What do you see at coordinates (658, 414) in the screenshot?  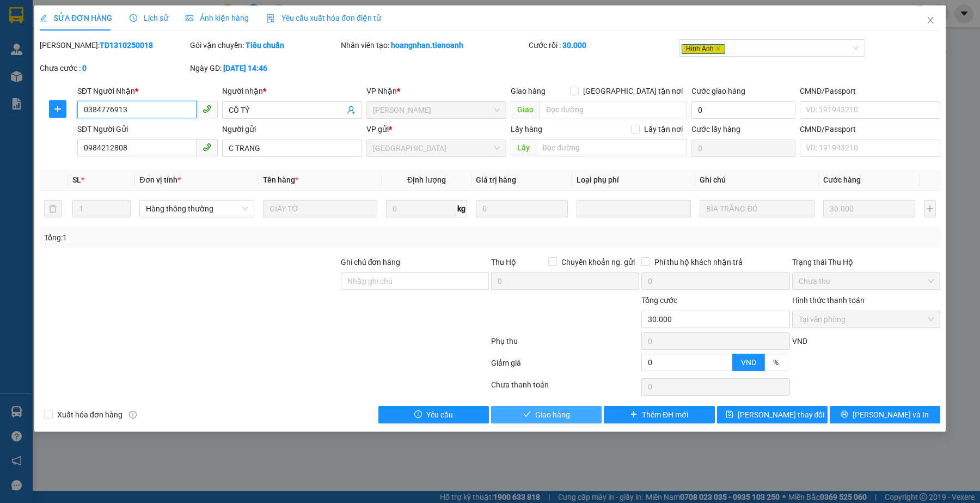 I see `button: plusThêm ĐH mới` at bounding box center [658, 414].